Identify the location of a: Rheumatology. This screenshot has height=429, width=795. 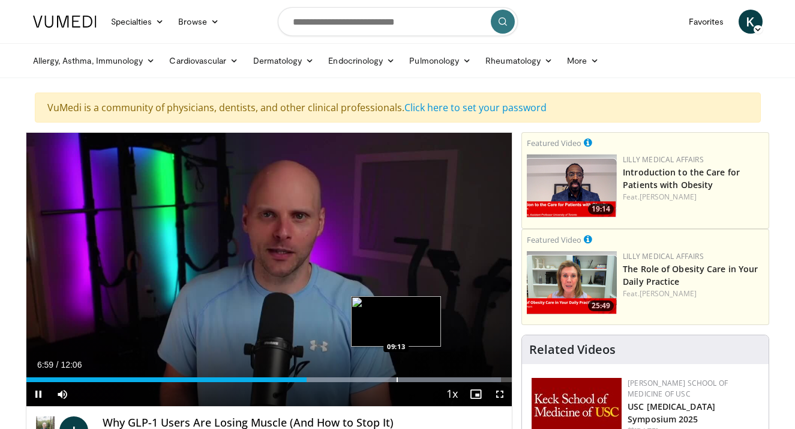
(519, 61).